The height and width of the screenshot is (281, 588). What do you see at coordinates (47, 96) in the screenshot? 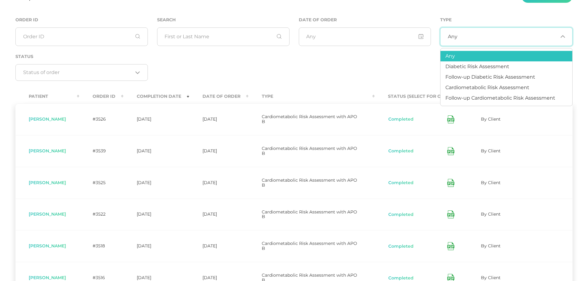
I see `th: Patient : activate to sort column ascending` at bounding box center [47, 96].